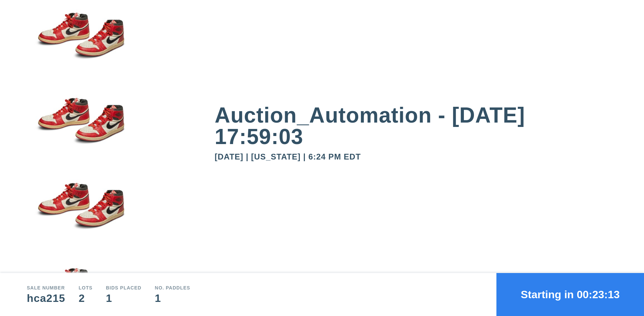 The width and height of the screenshot is (644, 316). What do you see at coordinates (173, 288) in the screenshot?
I see `div: No. Paddles` at bounding box center [173, 288].